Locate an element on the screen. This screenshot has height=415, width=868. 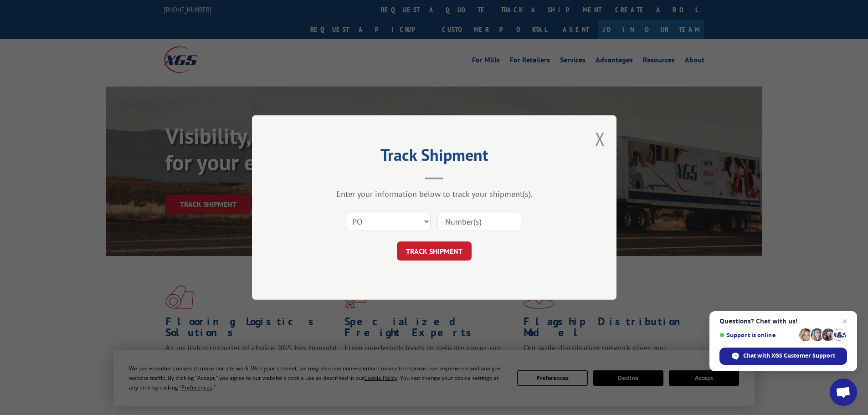
span: Questions? Chat with us! is located at coordinates (784, 321).